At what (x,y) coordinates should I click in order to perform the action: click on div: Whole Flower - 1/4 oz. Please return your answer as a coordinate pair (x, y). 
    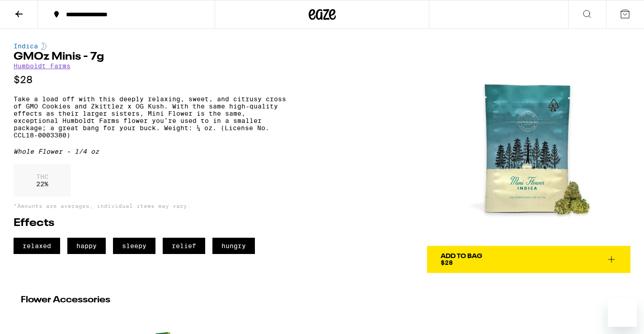
    Looking at the image, I should click on (153, 151).